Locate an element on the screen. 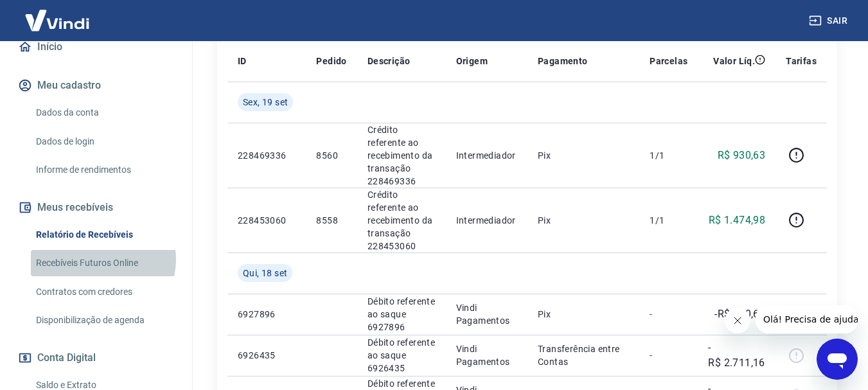 This screenshot has height=390, width=868. a: Recebíveis Futuros Online is located at coordinates (104, 263).